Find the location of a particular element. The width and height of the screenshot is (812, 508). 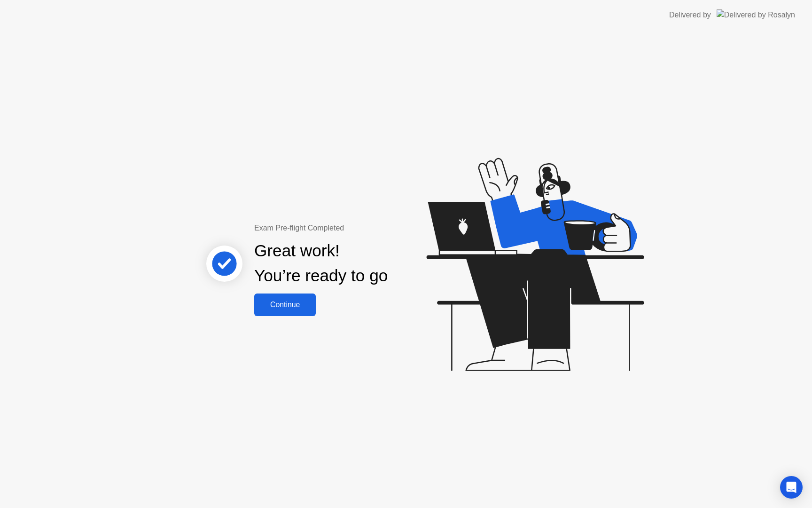

div: Continue is located at coordinates (285, 305).